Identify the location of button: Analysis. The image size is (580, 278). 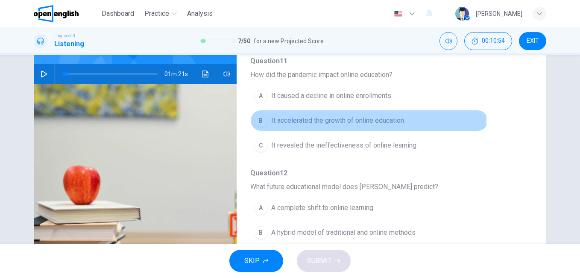
(200, 14).